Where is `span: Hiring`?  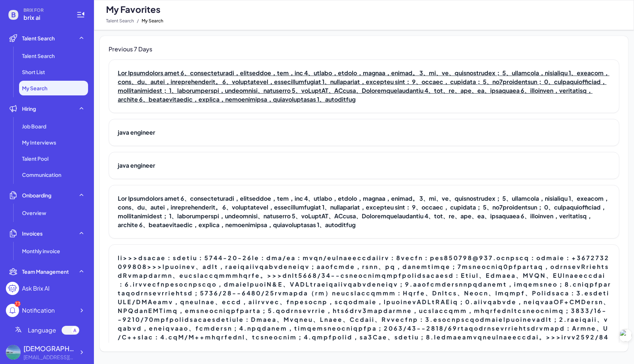 span: Hiring is located at coordinates (29, 108).